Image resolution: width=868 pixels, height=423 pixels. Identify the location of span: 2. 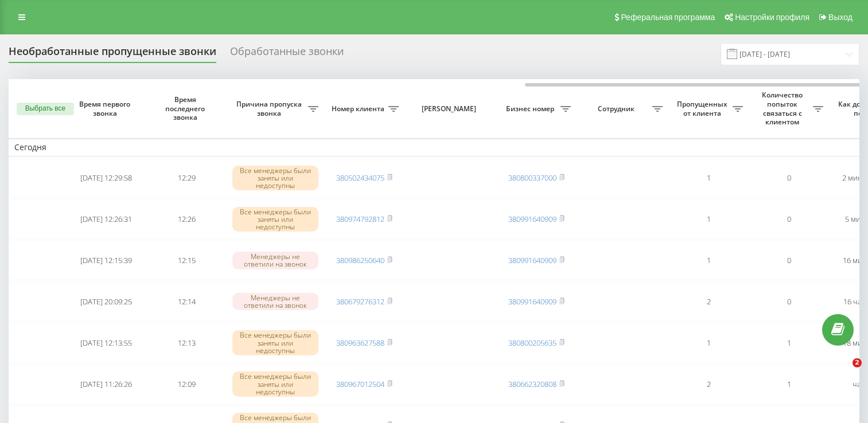
(857, 363).